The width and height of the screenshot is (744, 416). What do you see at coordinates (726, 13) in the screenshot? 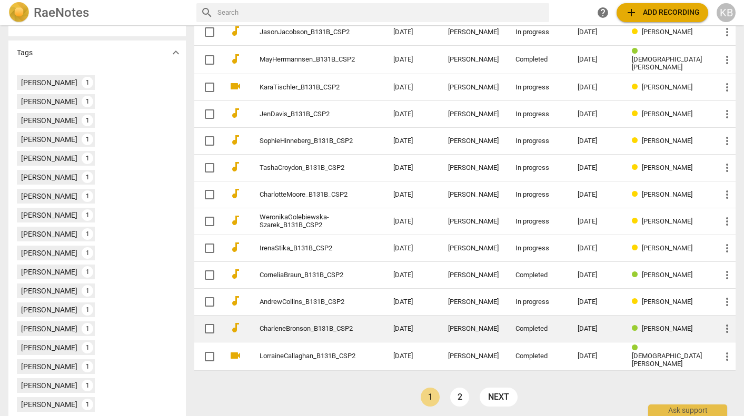
I see `div: KB` at bounding box center [726, 13].